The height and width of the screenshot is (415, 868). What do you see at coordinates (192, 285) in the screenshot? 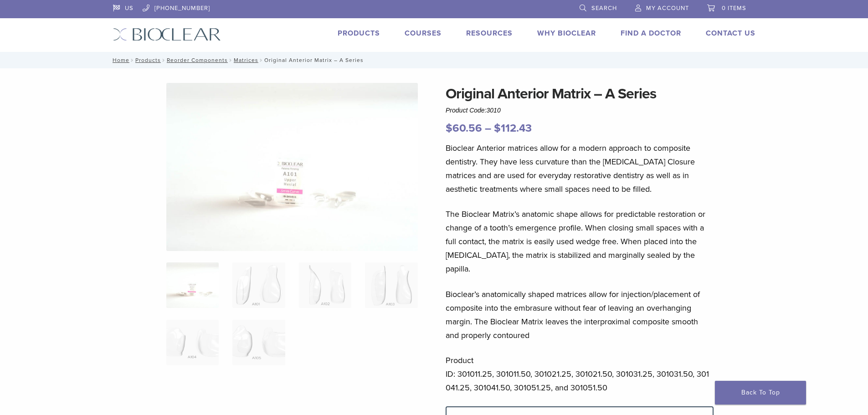
I see `img: Anterior-Original-A-Series-Matrices-324x324.jpg` at bounding box center [192, 285].